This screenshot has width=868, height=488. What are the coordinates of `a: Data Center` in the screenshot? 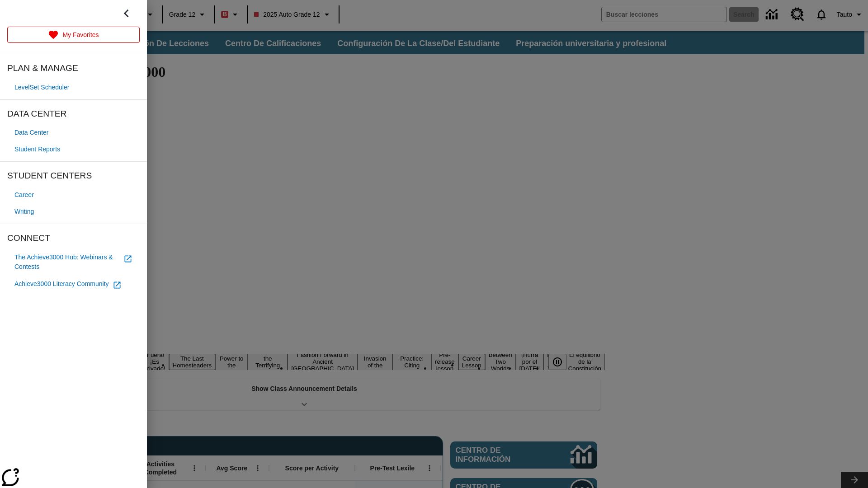 It's located at (73, 132).